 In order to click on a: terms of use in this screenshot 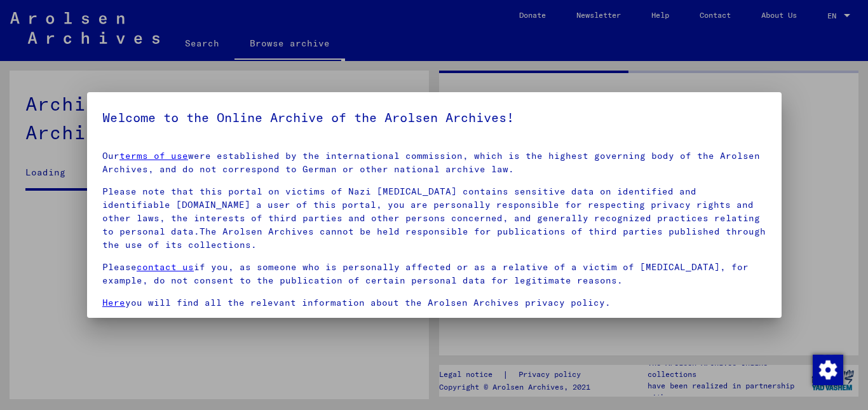, I will do `click(154, 156)`.